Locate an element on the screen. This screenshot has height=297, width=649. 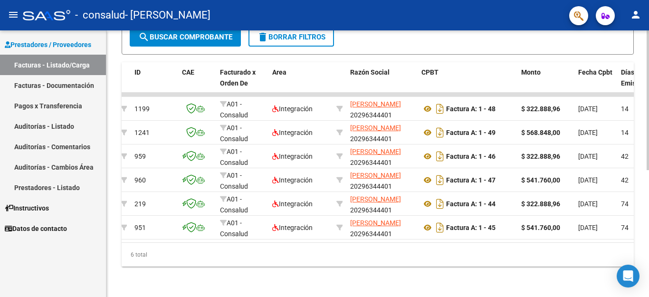
span: CAE is located at coordinates (188, 72).